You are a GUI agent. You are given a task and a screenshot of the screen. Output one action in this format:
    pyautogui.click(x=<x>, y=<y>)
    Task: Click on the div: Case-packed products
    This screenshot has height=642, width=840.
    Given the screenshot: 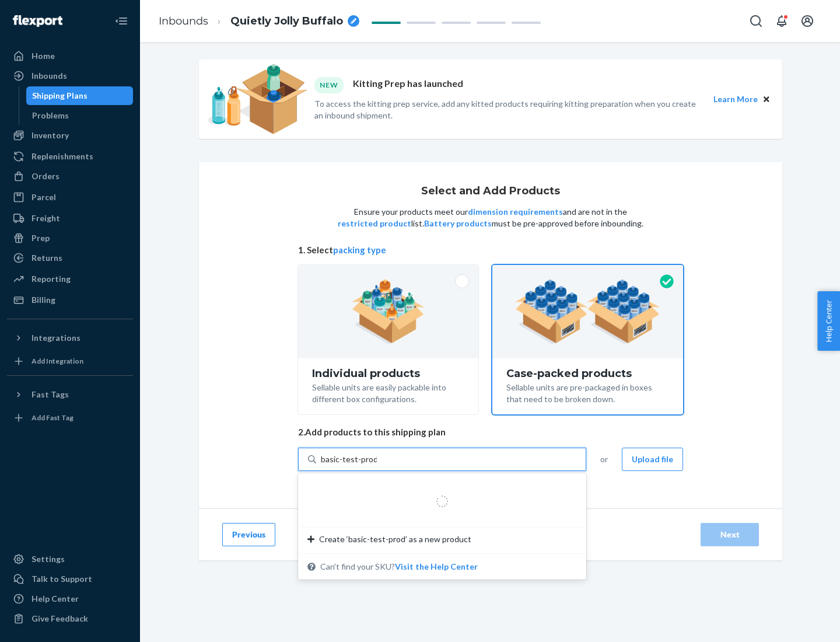 What is the action you would take?
    pyautogui.click(x=588, y=374)
    